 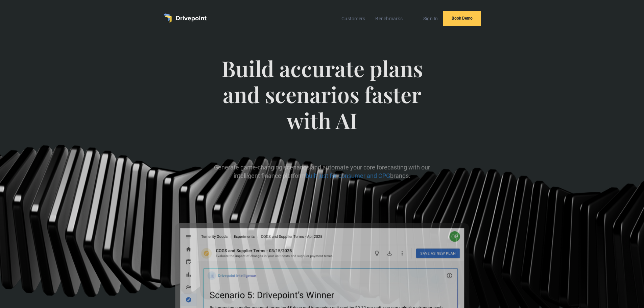 I want to click on a: Benchmarks, so click(x=389, y=19).